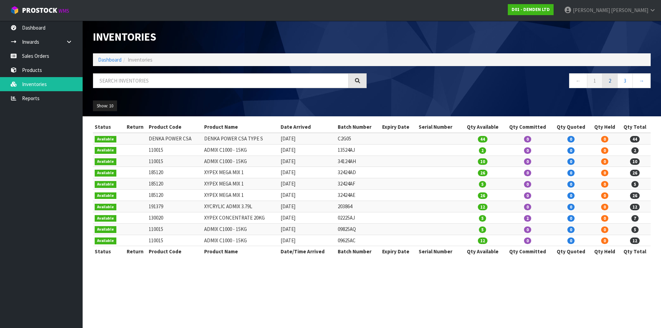 The height and width of the screenshot is (328, 661). Describe the element at coordinates (14, 10) in the screenshot. I see `img: cube-alt.png` at that location.